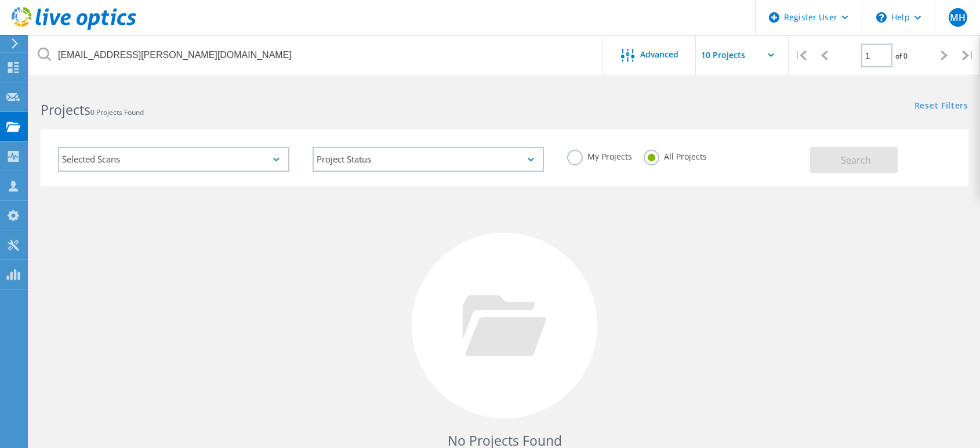 This screenshot has width=980, height=448. What do you see at coordinates (65, 110) in the screenshot?
I see `b: Projects` at bounding box center [65, 110].